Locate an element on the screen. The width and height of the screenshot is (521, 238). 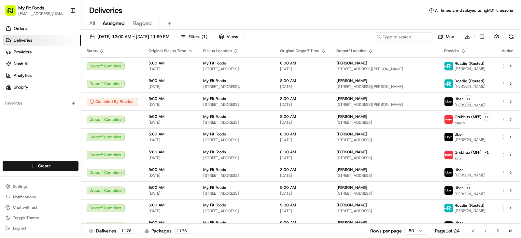
a: Orders is located at coordinates (42, 29).